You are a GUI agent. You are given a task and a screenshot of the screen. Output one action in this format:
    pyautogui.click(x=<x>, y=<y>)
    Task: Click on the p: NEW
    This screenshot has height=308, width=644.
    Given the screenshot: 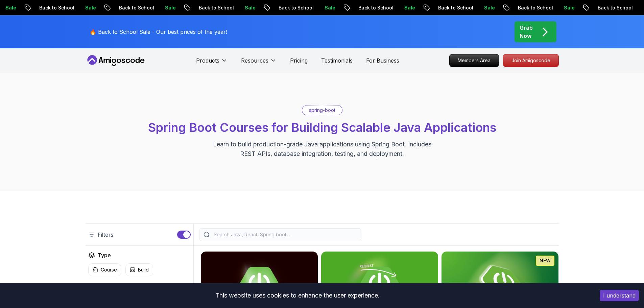 What is the action you would take?
    pyautogui.click(x=545, y=261)
    